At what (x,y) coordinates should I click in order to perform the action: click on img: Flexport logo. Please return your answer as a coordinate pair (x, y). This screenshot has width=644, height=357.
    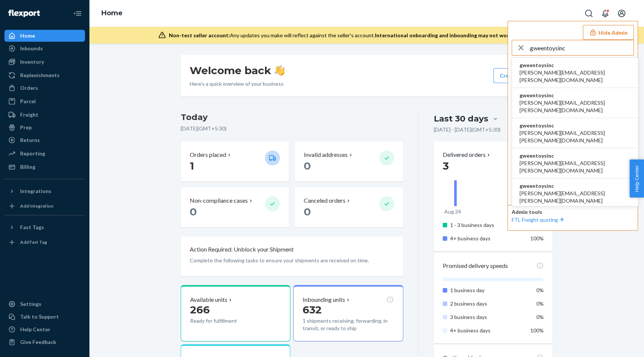
    Looking at the image, I should click on (24, 13).